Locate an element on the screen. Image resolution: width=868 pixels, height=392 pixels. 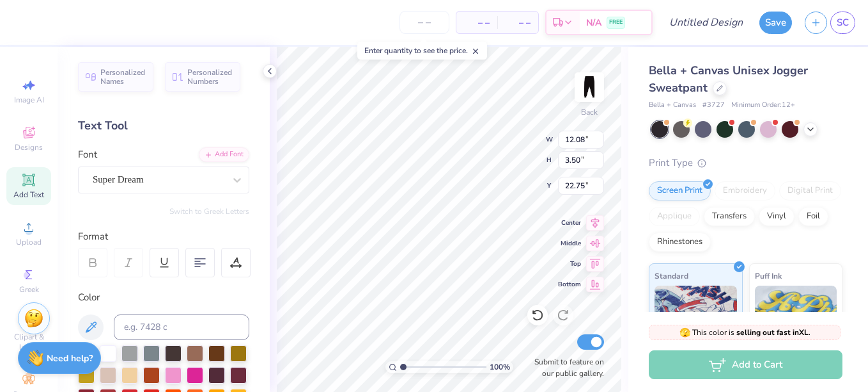
label: Font is located at coordinates (88, 155).